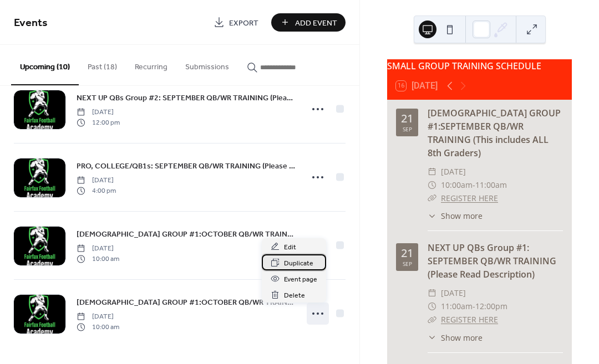 The height and width of the screenshot is (364, 599). Describe the element at coordinates (207, 64) in the screenshot. I see `button: Submissions` at that location.